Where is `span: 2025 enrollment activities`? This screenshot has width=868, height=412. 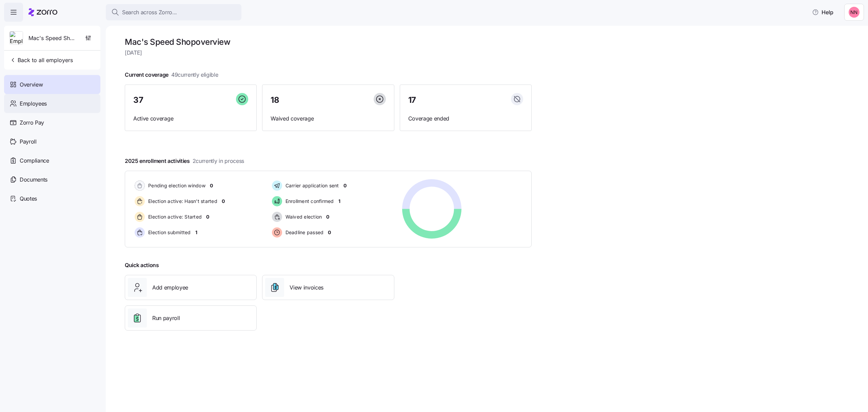
span: 2025 enrollment activities is located at coordinates (185, 161).